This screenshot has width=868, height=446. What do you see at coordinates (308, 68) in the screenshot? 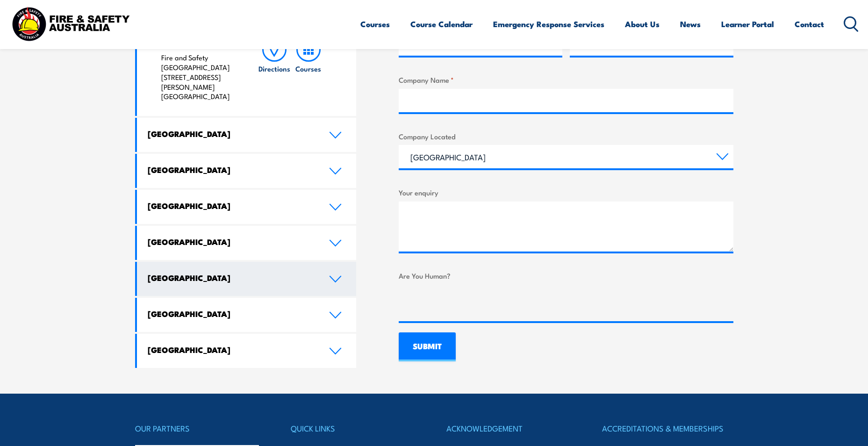
I see `h6: Courses` at bounding box center [308, 68].